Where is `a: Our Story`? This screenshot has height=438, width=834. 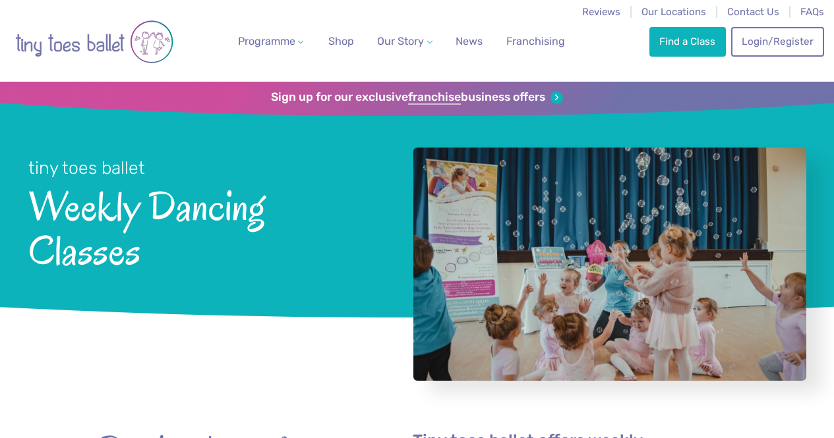 a: Our Story is located at coordinates (405, 42).